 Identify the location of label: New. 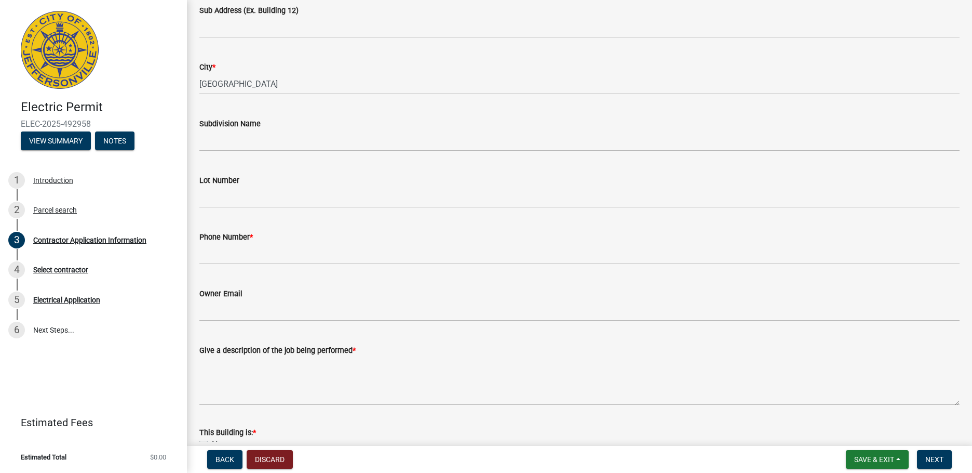
(220, 445).